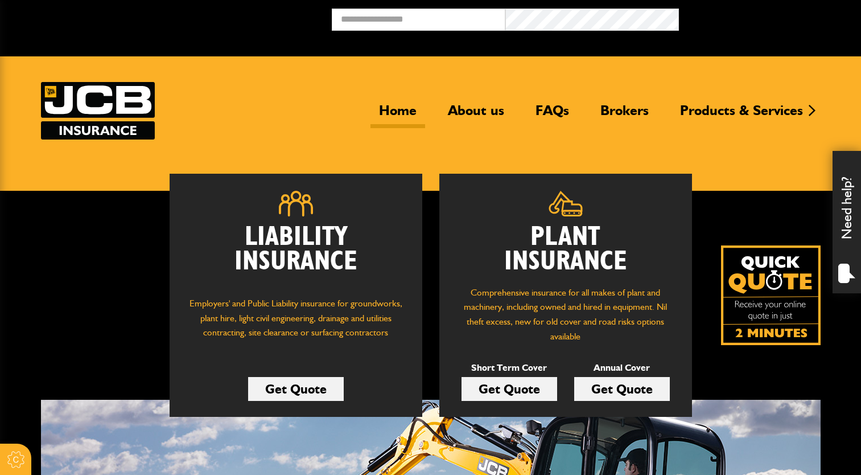 Image resolution: width=861 pixels, height=475 pixels. What do you see at coordinates (566, 314) in the screenshot?
I see `p: Comprehensive insurance for all makes of plant and machinery, including owned and hired in equipm...` at bounding box center [566, 314].